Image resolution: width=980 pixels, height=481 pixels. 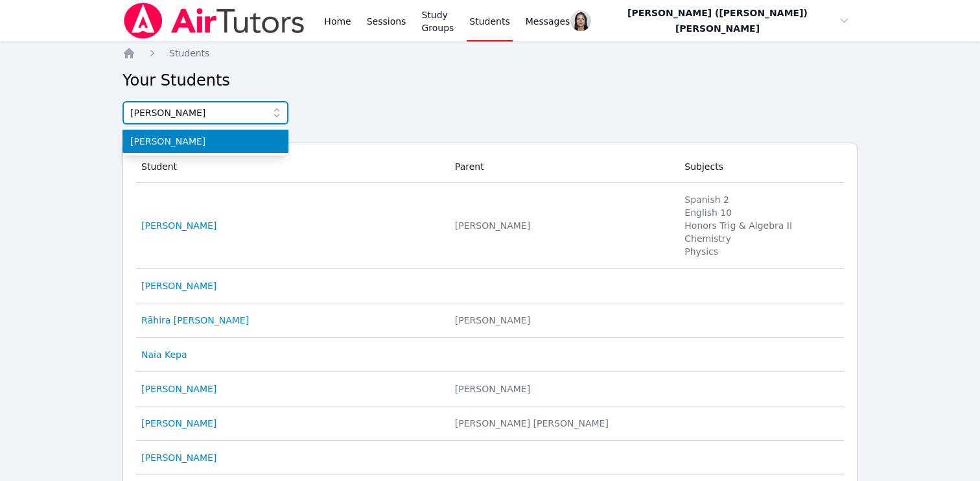 What do you see at coordinates (760, 200) in the screenshot?
I see `li: Spanish 2` at bounding box center [760, 200].